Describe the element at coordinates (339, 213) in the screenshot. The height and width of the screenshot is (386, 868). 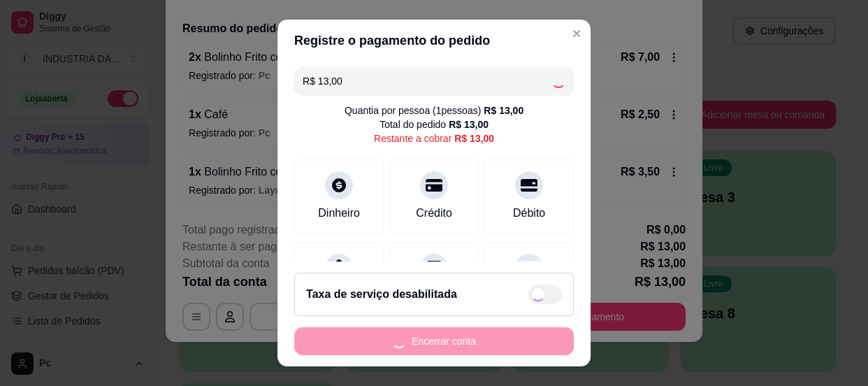
I see `div: Dinheiro` at that location.